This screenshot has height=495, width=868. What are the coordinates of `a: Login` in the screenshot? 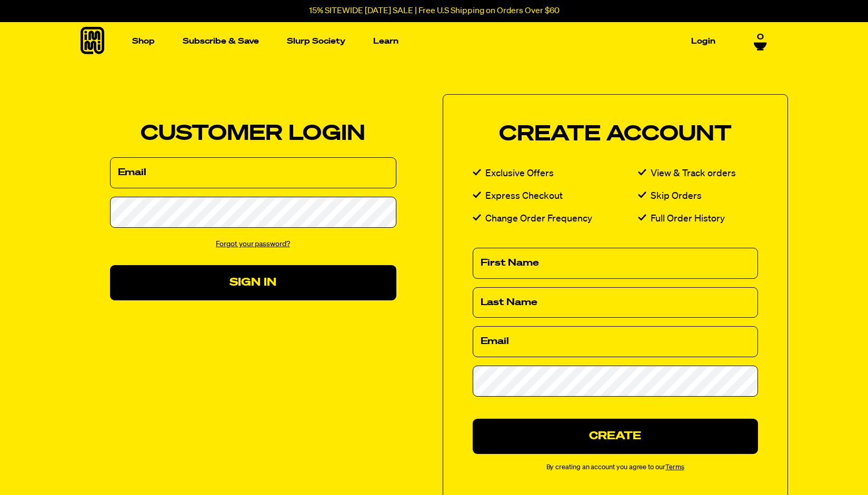 It's located at (703, 41).